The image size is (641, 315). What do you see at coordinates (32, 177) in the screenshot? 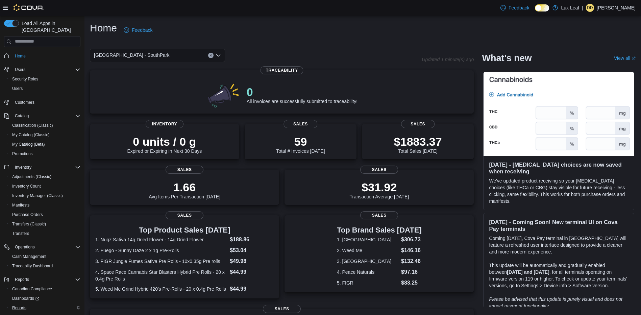
I see `a: Adjustments (Classic)` at bounding box center [32, 177].